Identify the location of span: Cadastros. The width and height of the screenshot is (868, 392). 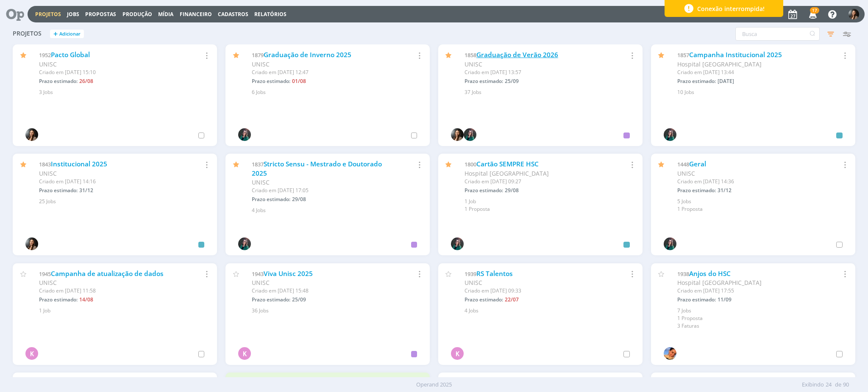
(233, 14).